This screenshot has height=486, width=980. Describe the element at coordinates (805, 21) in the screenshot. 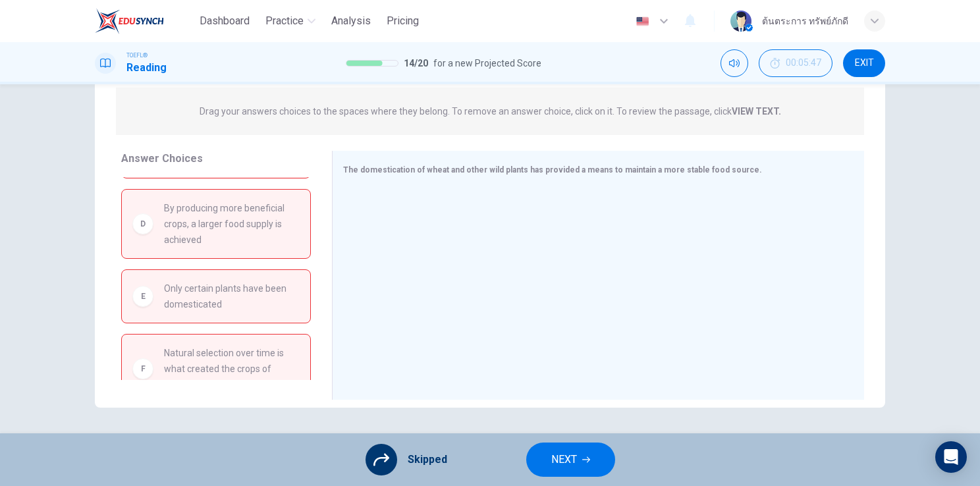

I see `div: ต้นตระการ ทรัพย์ภักดี` at that location.